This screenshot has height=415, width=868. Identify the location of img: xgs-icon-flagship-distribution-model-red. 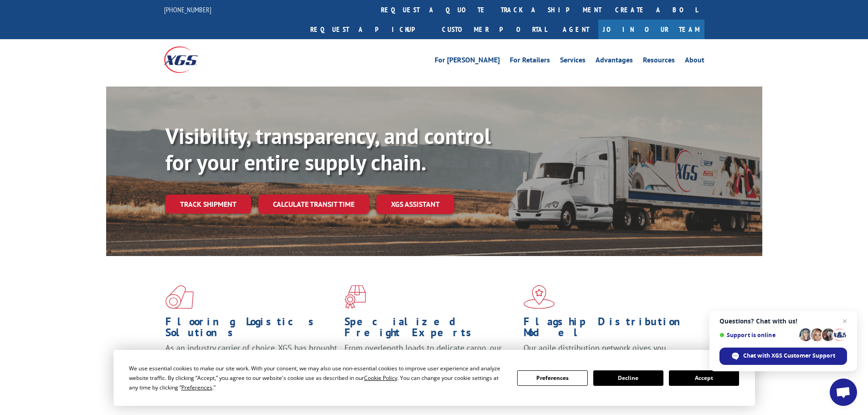
(539, 297).